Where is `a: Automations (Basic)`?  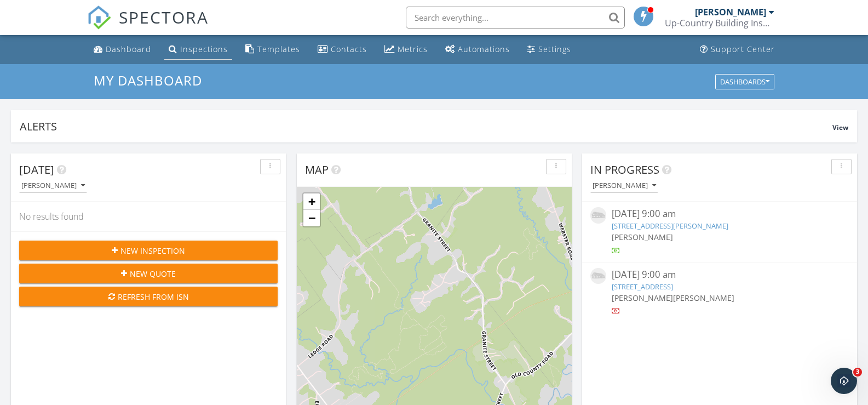 a: Automations (Basic) is located at coordinates (478, 50).